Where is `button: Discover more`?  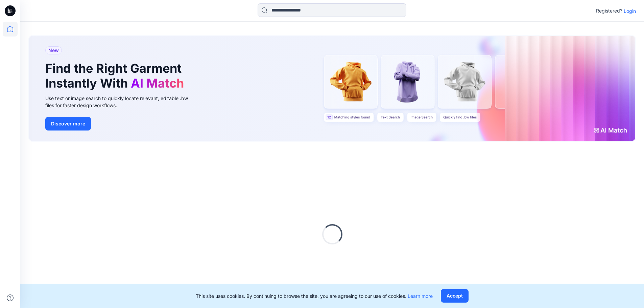
button: Discover more is located at coordinates (68, 124).